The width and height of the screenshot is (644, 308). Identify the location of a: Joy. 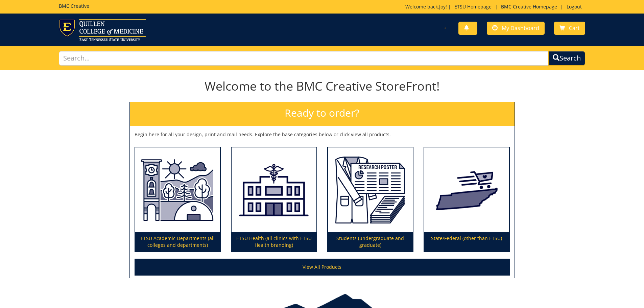
(442, 6).